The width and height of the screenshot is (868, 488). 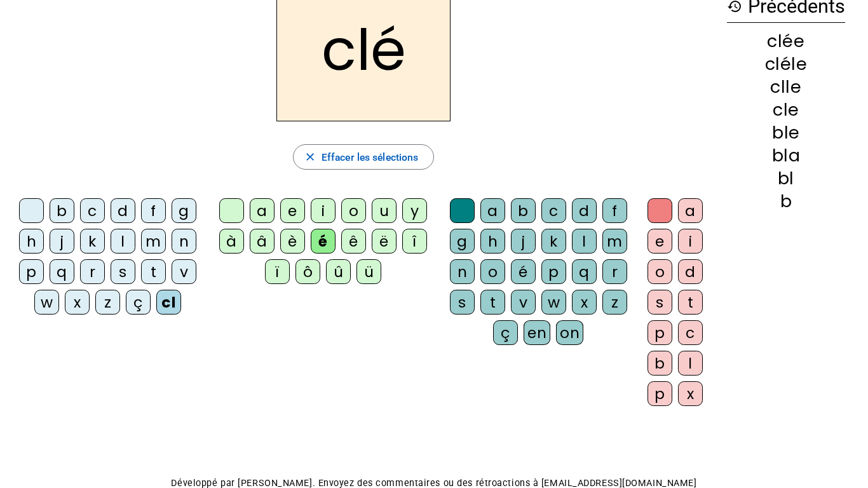 What do you see at coordinates (414, 241) in the screenshot?
I see `div: î` at bounding box center [414, 241].